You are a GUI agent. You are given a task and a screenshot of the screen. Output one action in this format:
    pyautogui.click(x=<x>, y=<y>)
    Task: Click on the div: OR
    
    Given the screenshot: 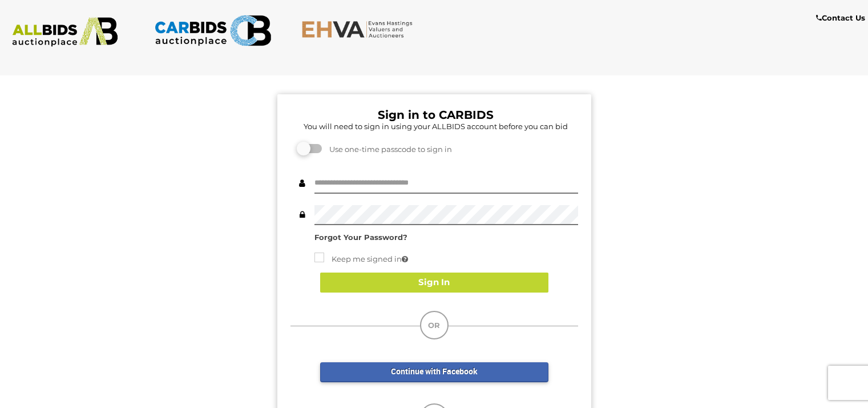 What is the action you would take?
    pyautogui.click(x=434, y=325)
    